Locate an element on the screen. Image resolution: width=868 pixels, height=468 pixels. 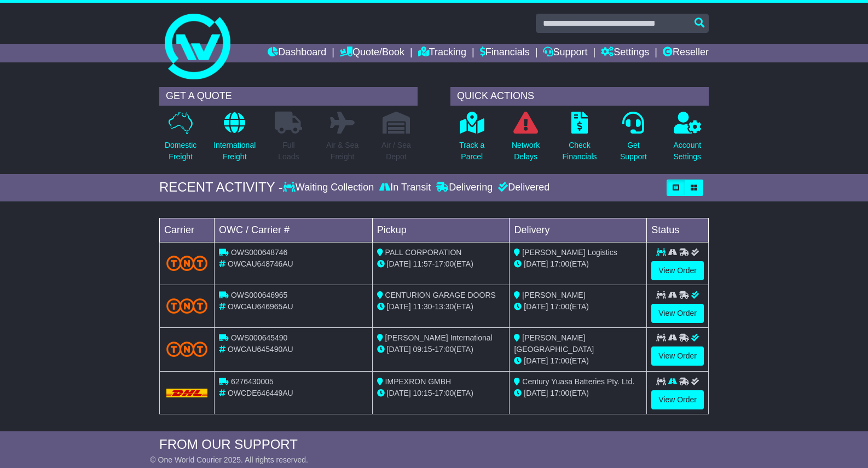
a: Reseller is located at coordinates (685, 53).